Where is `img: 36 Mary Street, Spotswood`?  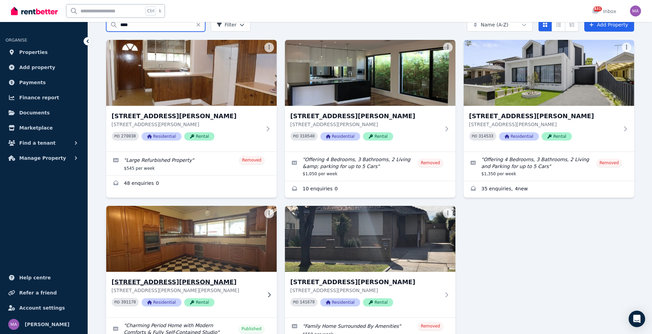
img: 36 Mary Street, Spotswood is located at coordinates (549, 73).